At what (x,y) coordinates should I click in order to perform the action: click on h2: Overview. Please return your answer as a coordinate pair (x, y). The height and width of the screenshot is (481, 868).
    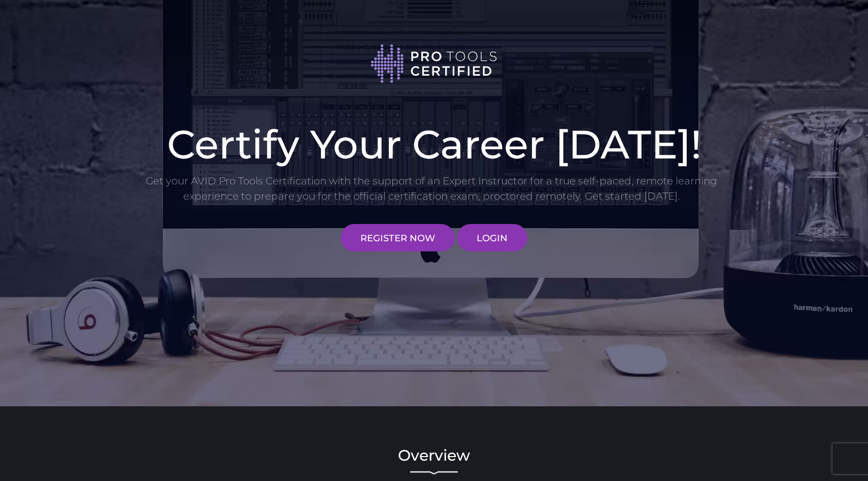
    Looking at the image, I should click on (434, 456).